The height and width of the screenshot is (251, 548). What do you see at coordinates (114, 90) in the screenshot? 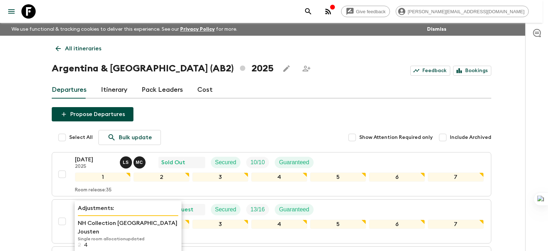
I see `a: Itinerary` at bounding box center [114, 90].